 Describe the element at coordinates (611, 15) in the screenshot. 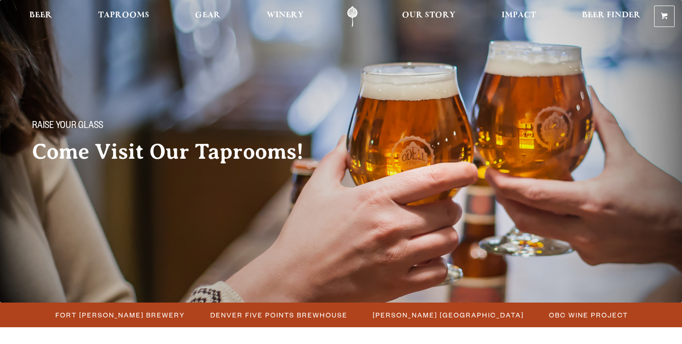

I see `span: Beer Finder` at that location.